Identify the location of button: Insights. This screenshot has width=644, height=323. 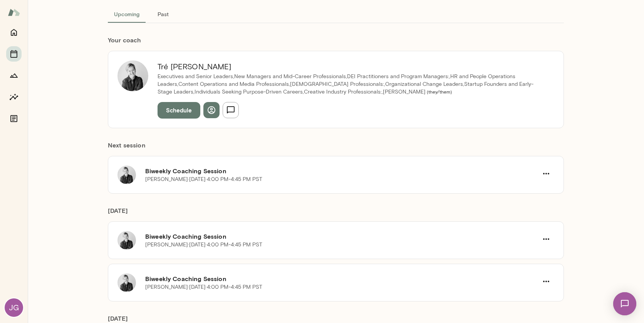
(14, 97).